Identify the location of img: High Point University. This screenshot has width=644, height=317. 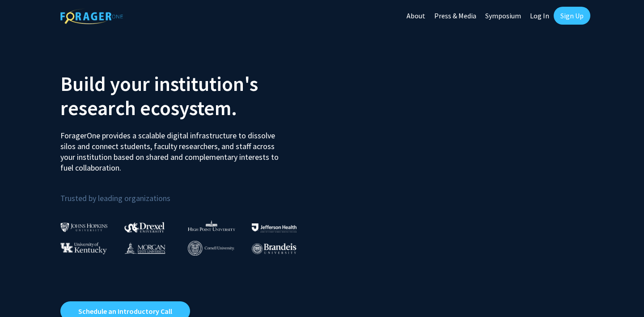
(212, 225).